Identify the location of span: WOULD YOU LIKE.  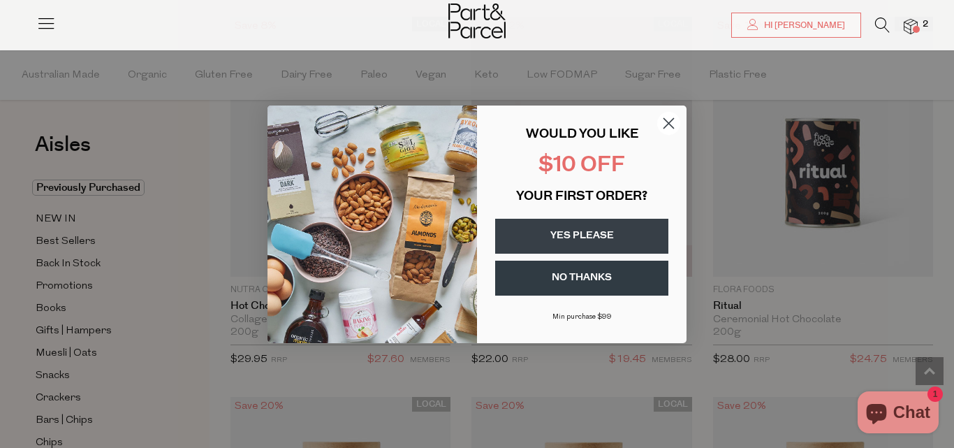
(582, 135).